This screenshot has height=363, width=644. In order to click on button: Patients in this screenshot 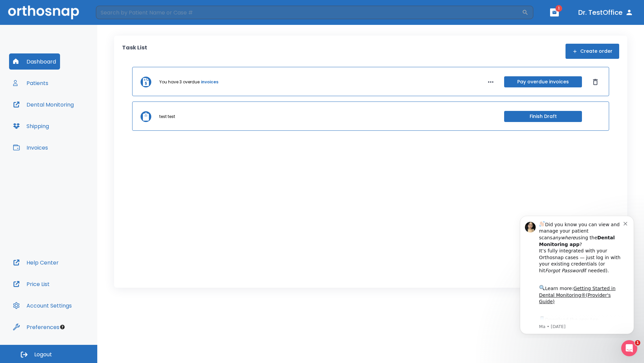, I will do `click(31, 83)`.